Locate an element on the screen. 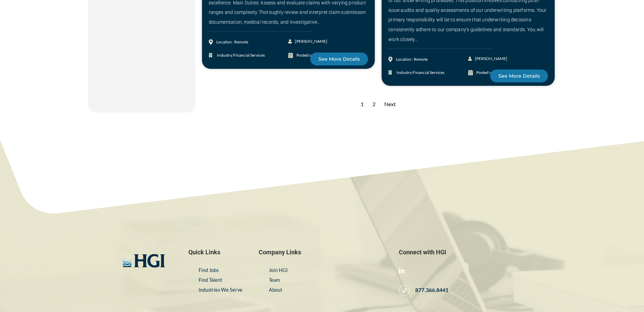  span: Connect with HGI is located at coordinates (462, 252).